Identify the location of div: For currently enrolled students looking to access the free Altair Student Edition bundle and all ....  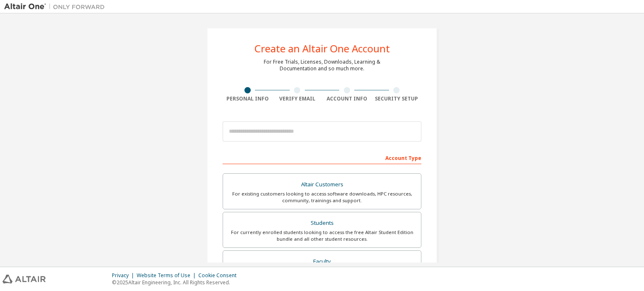
(322, 236).